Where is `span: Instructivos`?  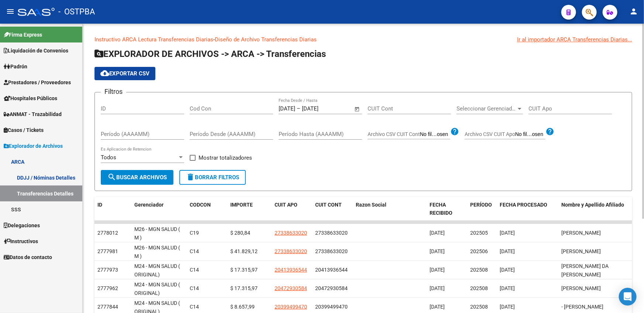
span: Instructivos is located at coordinates (21, 241).